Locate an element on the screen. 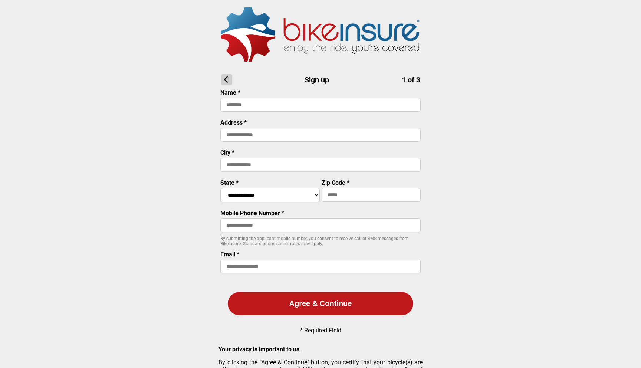 This screenshot has height=368, width=641. label: Email * is located at coordinates (229, 254).